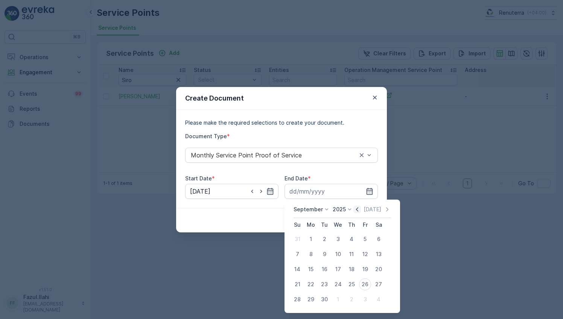 The width and height of the screenshot is (563, 319). Describe the element at coordinates (351, 225) in the screenshot. I see `th: Thursday` at that location.